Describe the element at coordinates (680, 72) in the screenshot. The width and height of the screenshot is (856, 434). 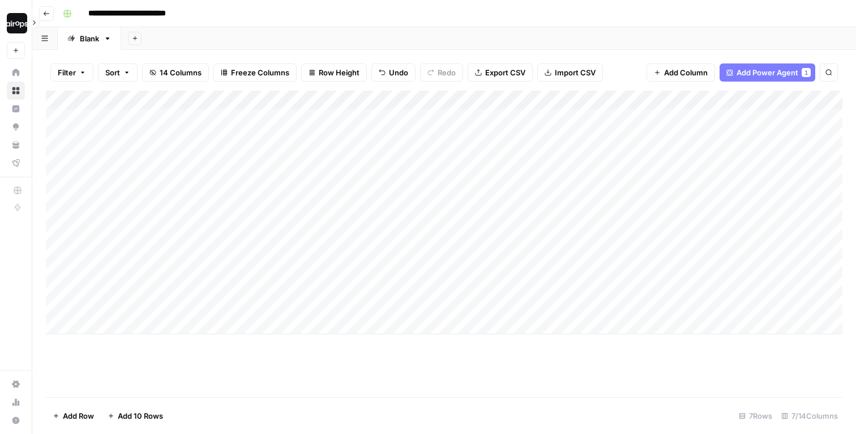
I see `button: Add Column` at that location.